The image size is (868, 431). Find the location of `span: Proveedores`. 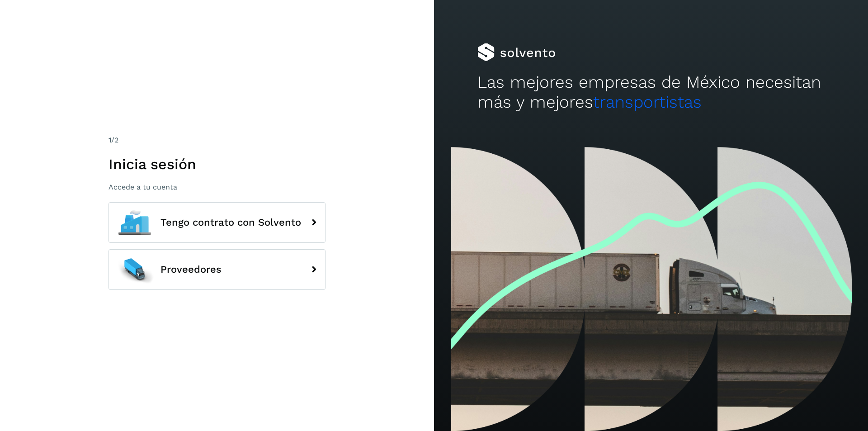

span: Proveedores is located at coordinates (191, 270).